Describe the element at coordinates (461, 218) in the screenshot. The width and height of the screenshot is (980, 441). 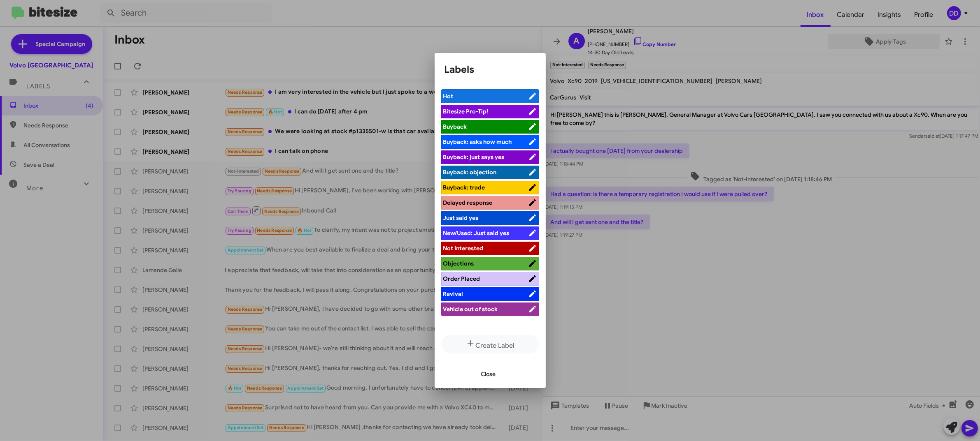
I see `span: Just said yes` at that location.